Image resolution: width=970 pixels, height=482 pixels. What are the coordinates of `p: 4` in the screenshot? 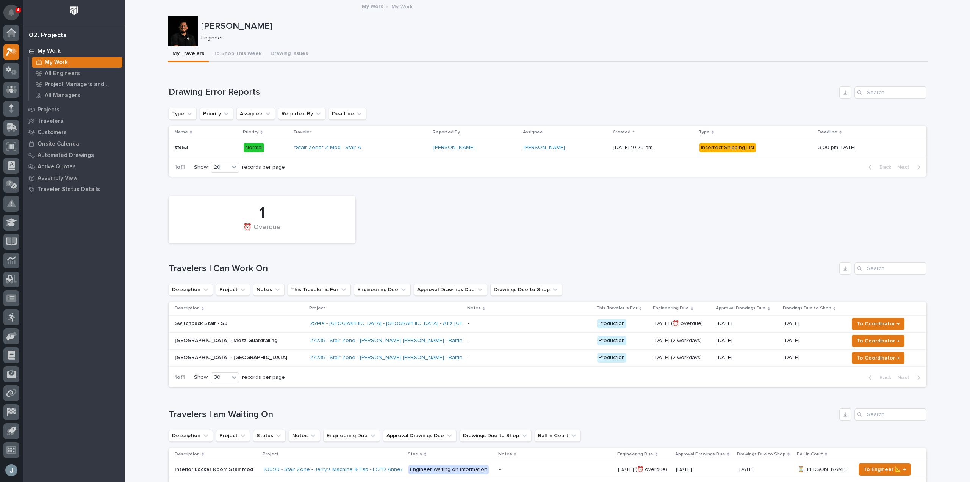 It's located at (18, 10).